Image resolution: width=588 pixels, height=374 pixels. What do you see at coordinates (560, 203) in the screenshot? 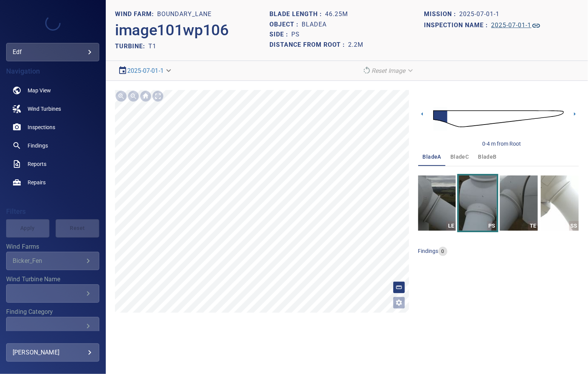
I see `a: SS` at bounding box center [560, 203].